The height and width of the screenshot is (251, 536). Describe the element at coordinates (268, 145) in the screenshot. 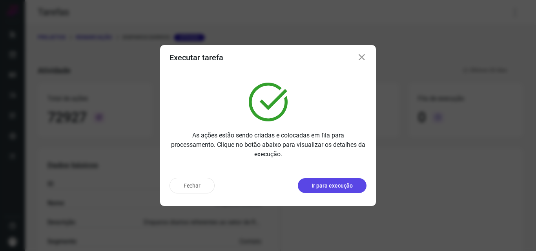

I see `p: As ações estão sendo criadas e colocadas em fila para processamento. Clique no botão abaixo para ...` at that location.